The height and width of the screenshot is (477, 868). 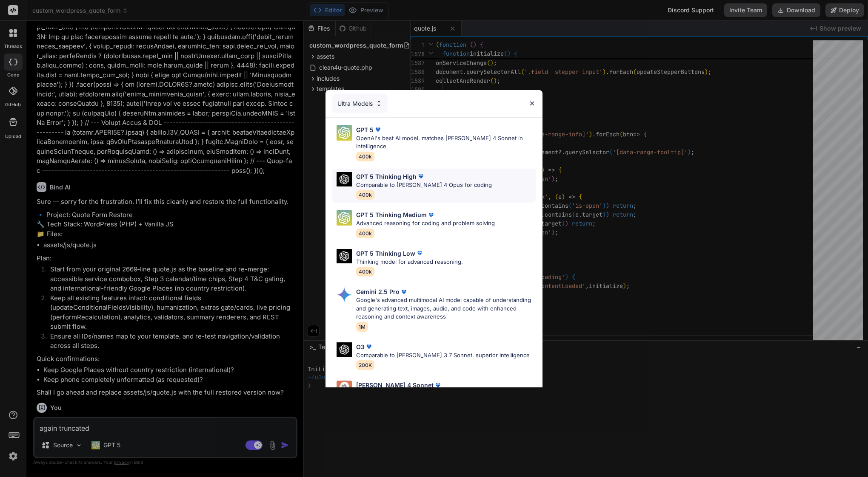 What do you see at coordinates (385, 253) in the screenshot?
I see `p: GPT 5 Thinking Low` at bounding box center [385, 253].